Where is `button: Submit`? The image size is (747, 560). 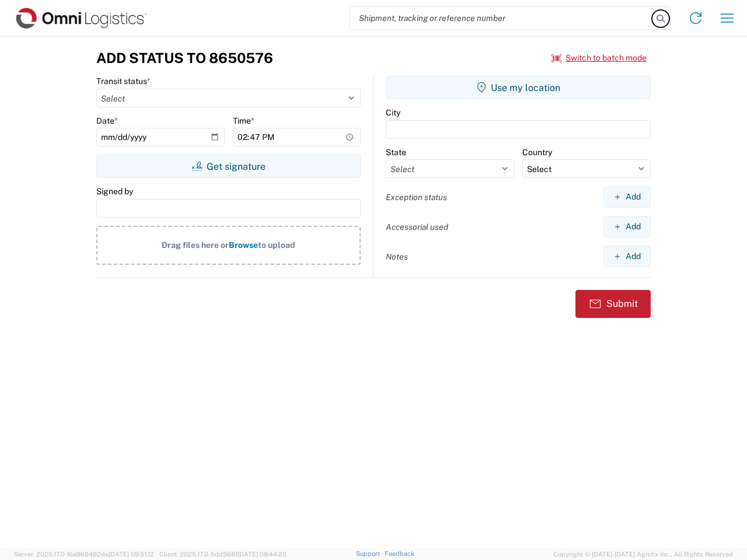
button: Submit is located at coordinates (613, 304).